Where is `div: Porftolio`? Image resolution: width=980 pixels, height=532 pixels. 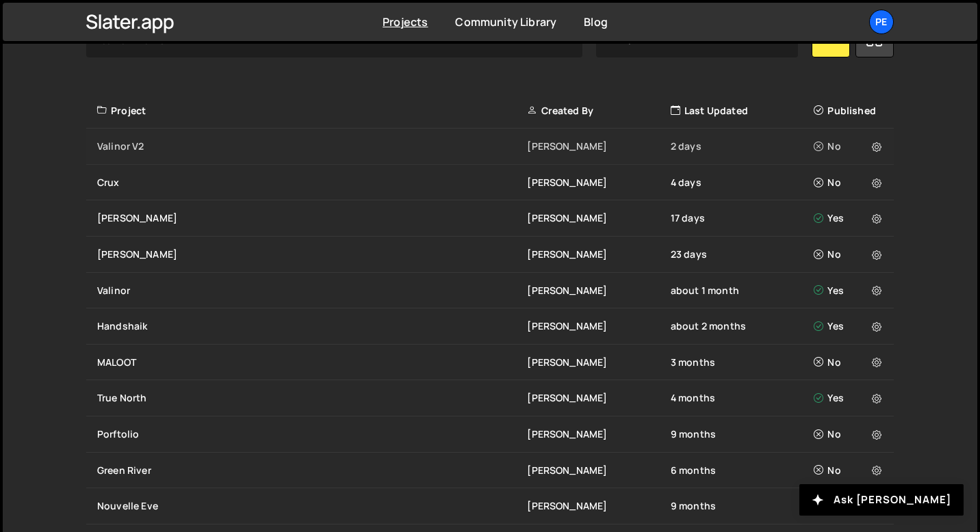
div: Porftolio is located at coordinates (312, 434).